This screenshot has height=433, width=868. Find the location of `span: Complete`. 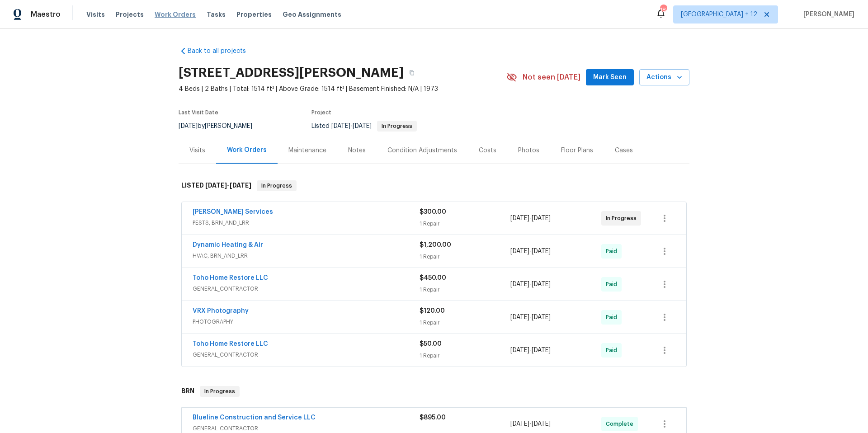

span: Complete is located at coordinates (621, 424).